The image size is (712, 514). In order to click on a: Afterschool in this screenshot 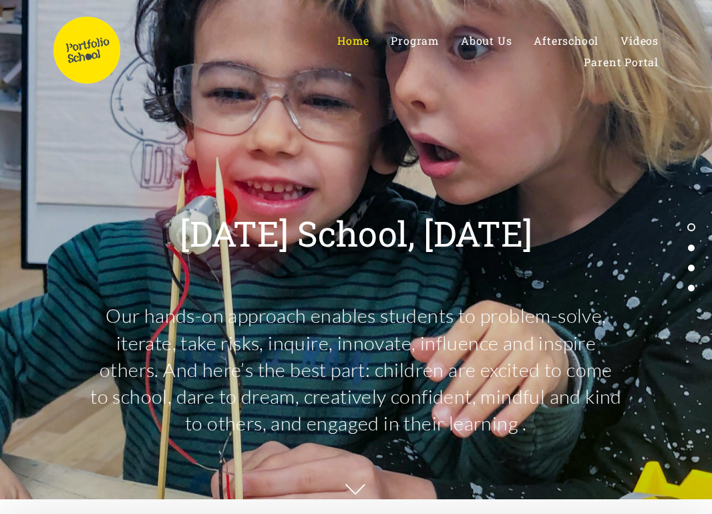, I will do `click(566, 40)`.